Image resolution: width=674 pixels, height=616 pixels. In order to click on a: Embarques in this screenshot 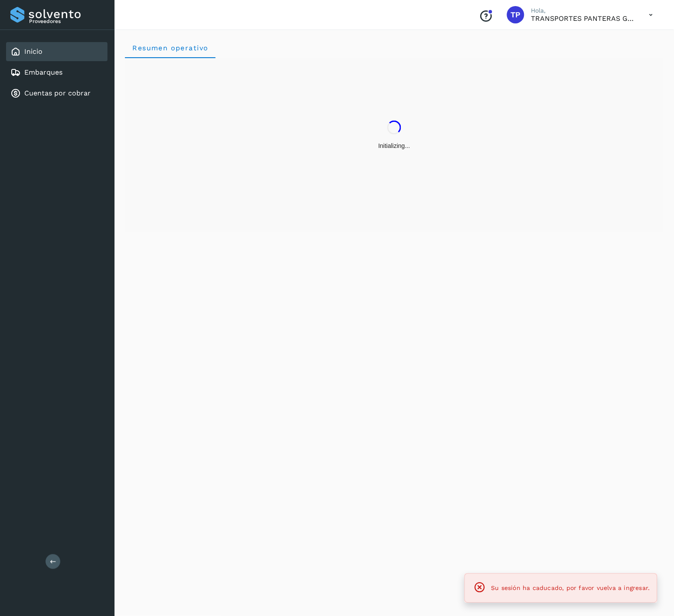, I will do `click(43, 72)`.